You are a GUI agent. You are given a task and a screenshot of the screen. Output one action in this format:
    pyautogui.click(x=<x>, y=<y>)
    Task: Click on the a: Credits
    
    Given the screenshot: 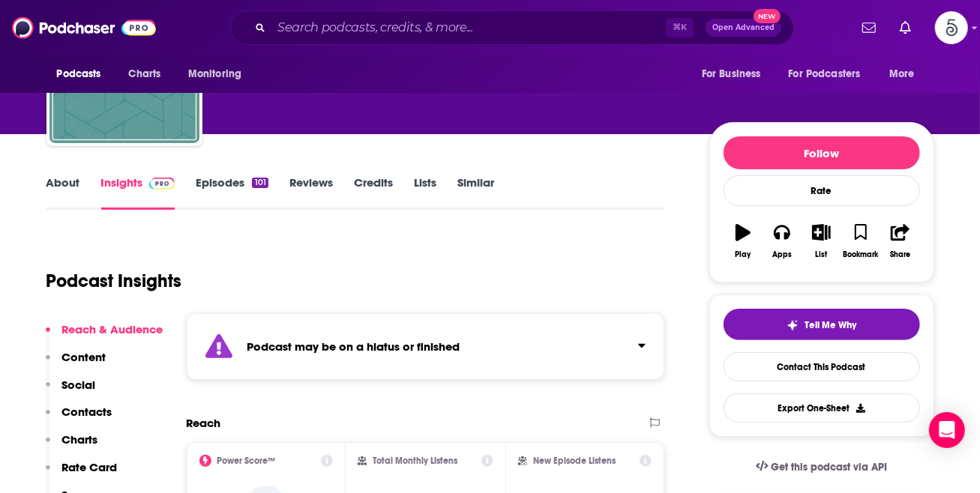 What is the action you would take?
    pyautogui.click(x=373, y=192)
    